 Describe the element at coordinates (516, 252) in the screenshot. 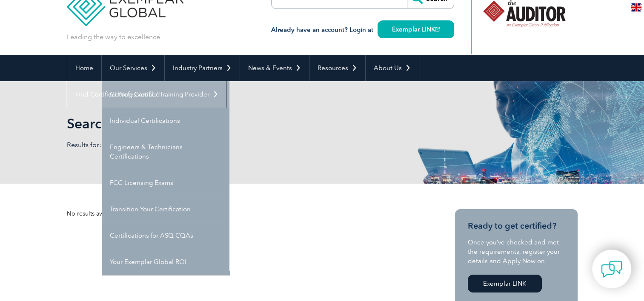

I see `p: Once you’ve checked and met the requirements, register your details and Apply Now on` at that location.